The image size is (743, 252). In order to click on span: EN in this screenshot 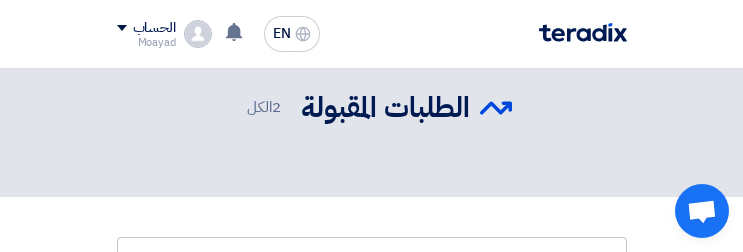, I will do `click(282, 34)`.